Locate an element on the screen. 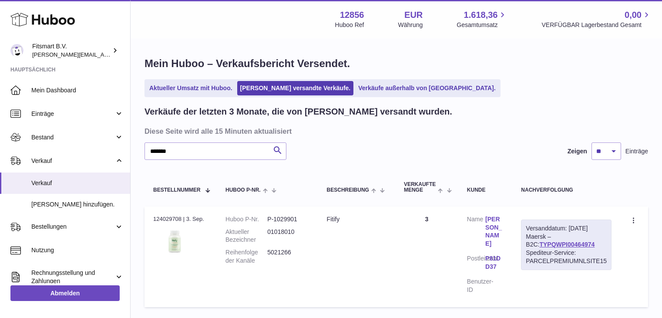 This screenshot has width=662, height=318. img: jonathan@leaderoo.com is located at coordinates (17, 50).